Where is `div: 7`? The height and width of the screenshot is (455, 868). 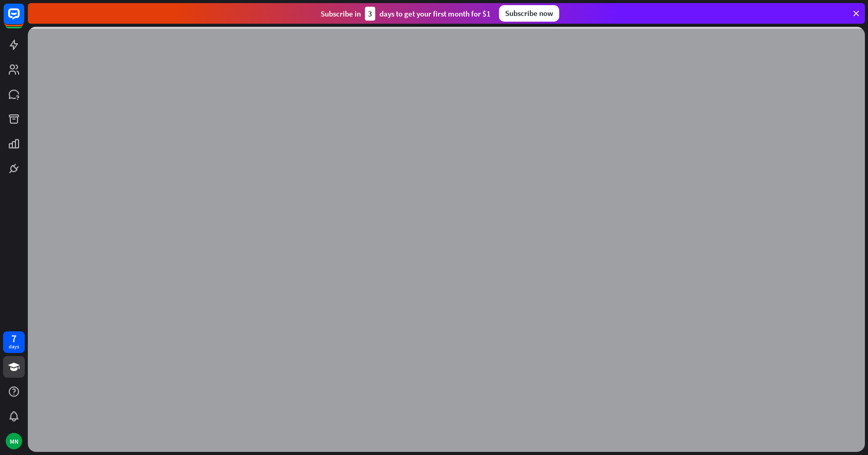
div: 7 is located at coordinates (14, 338).